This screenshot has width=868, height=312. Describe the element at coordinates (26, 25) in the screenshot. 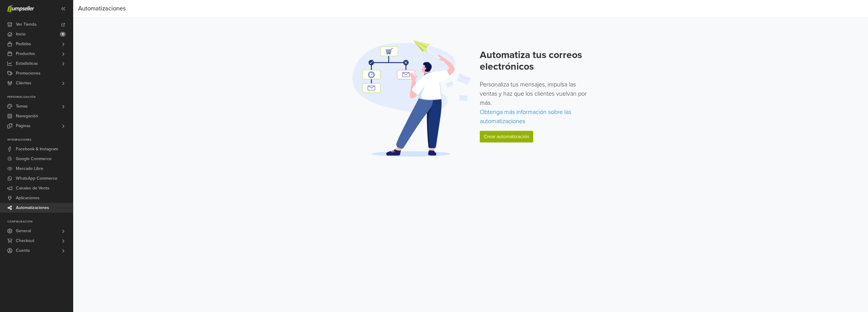

I see `span: Ver Tienda` at that location.